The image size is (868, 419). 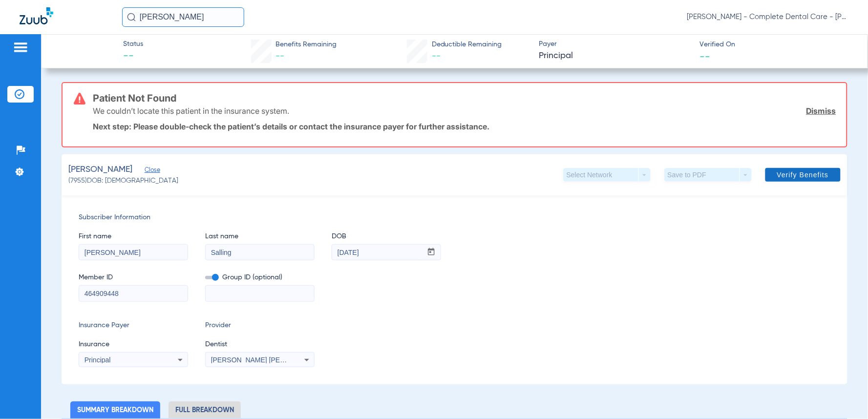 I want to click on div: Chat Widget, so click(x=844, y=396).